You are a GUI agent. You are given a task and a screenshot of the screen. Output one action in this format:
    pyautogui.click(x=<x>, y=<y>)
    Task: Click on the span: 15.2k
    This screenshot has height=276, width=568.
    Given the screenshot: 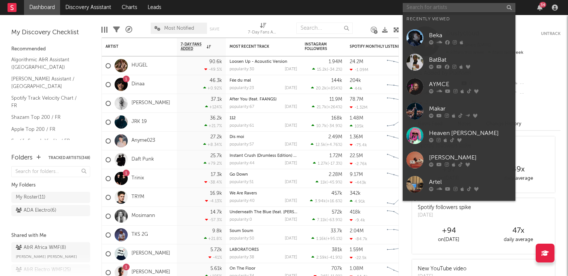 What is the action you would take?
    pyautogui.click(x=322, y=69)
    